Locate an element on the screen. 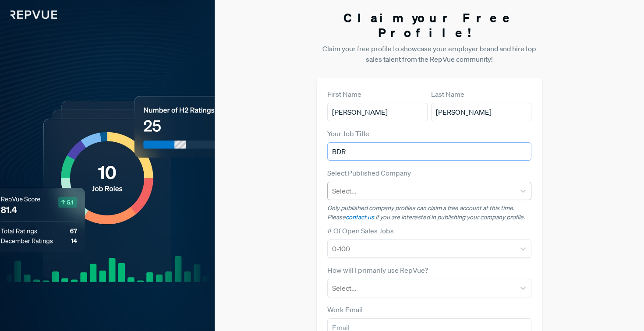 The width and height of the screenshot is (644, 331). h3: Claim your Free Profile! is located at coordinates (429, 25).